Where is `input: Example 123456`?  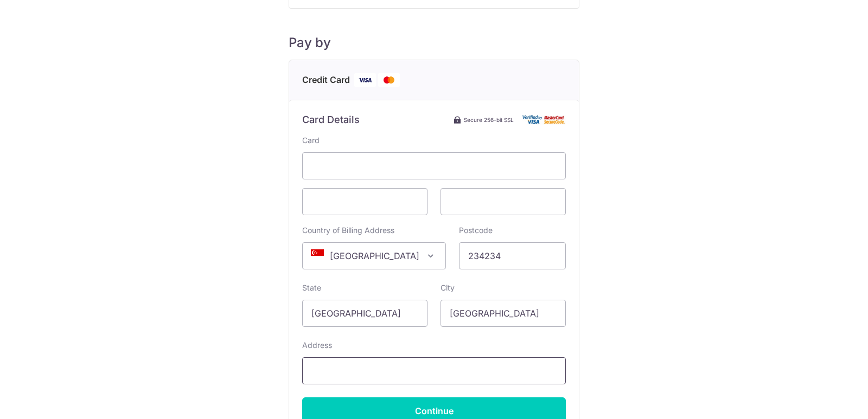 input: Example 123456 is located at coordinates (512, 256).